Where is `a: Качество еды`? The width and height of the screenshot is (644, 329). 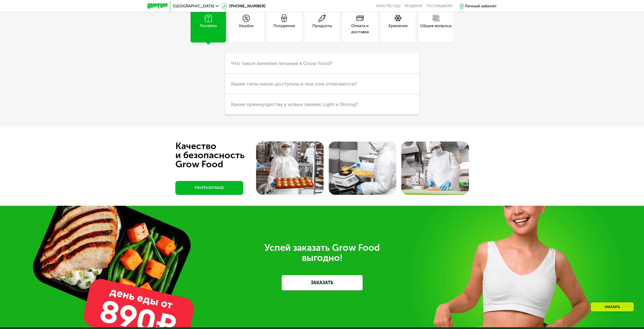
a: Качество еды is located at coordinates (388, 6).